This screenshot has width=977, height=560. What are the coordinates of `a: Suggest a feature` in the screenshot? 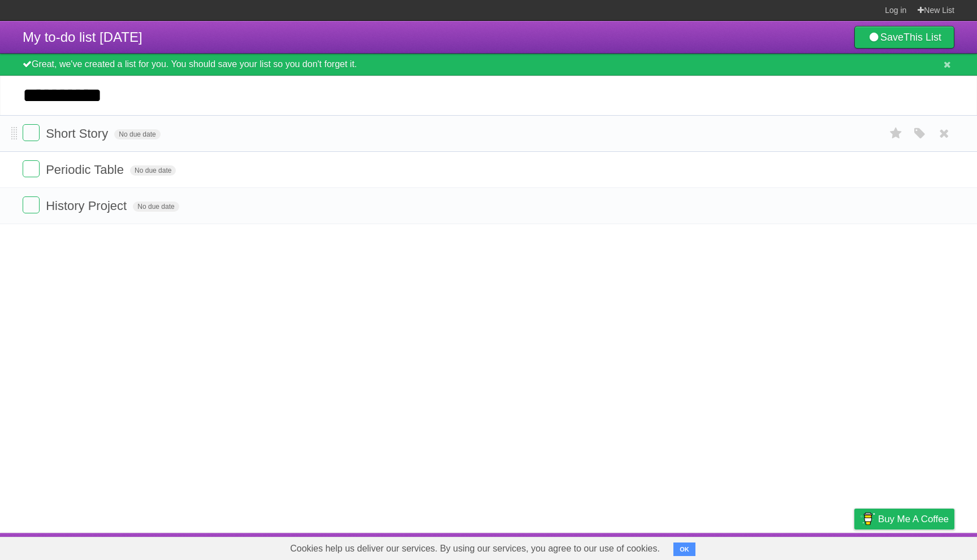 It's located at (919, 547).